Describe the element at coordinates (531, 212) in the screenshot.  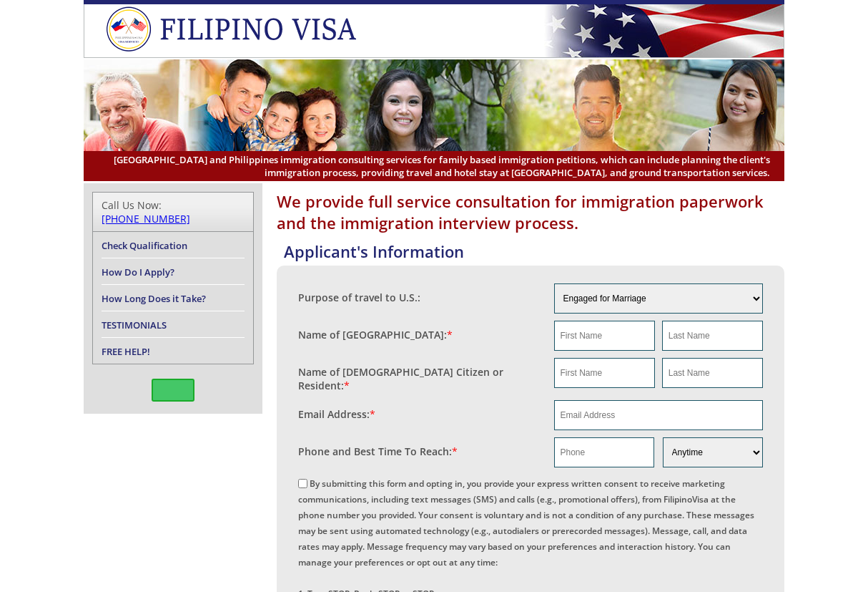
I see `h1: We provide full service consultation for immigration paperwork and the immigration interview proc...` at that location.